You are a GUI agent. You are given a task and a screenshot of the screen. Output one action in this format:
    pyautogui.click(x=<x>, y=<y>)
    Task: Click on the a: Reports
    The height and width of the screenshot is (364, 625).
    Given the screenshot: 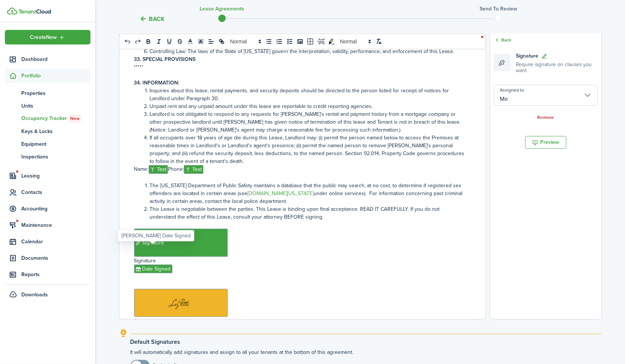 What is the action you would take?
    pyautogui.click(x=47, y=274)
    